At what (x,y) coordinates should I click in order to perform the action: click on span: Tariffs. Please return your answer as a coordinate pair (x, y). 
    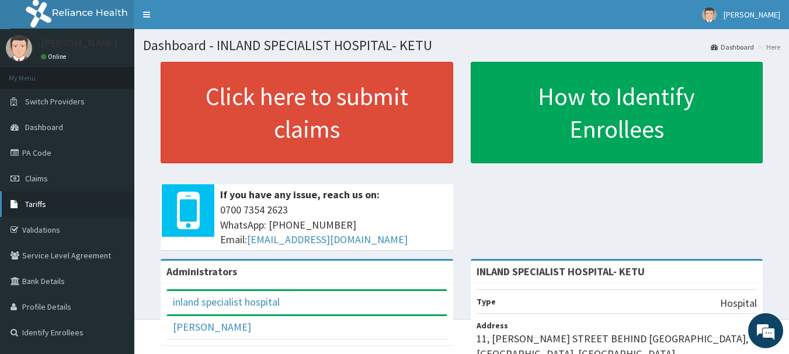
    Looking at the image, I should click on (36, 204).